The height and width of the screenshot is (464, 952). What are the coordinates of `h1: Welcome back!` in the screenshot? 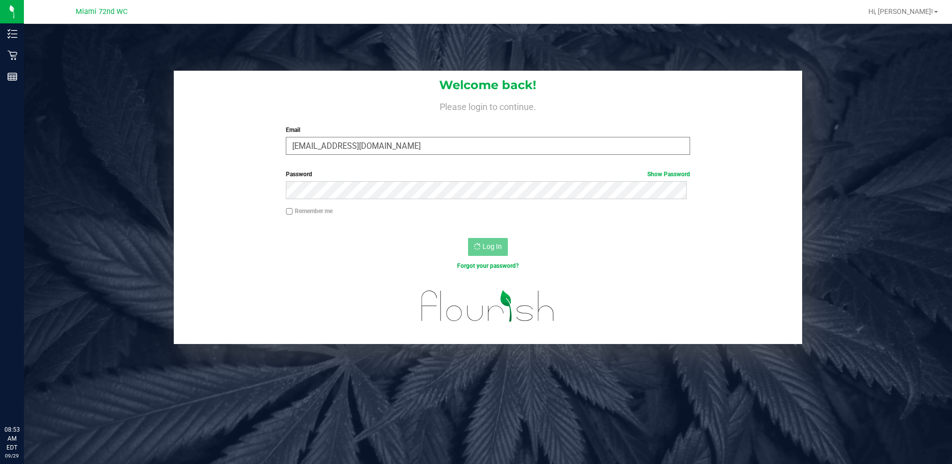 It's located at (488, 85).